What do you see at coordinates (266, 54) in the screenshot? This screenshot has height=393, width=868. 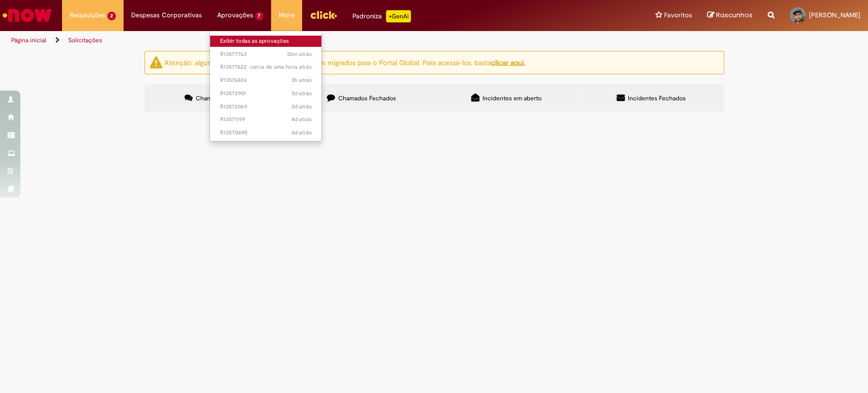 I see `a: Aberto R13577763 :` at bounding box center [266, 54].